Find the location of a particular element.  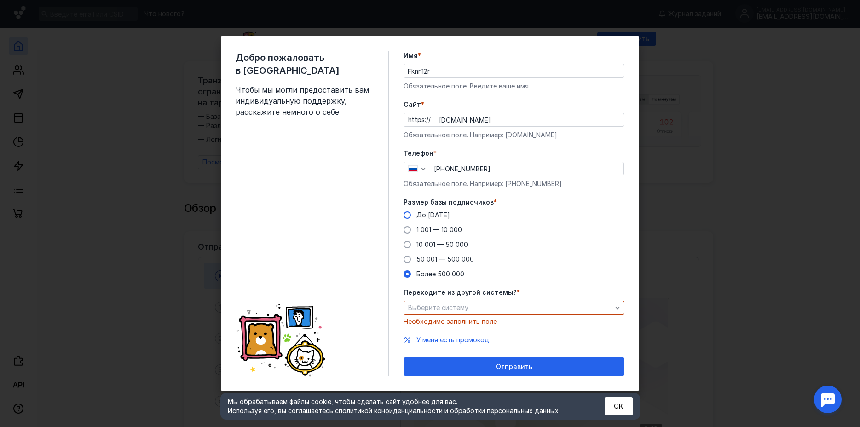

button: Отправить is located at coordinates (514, 366).